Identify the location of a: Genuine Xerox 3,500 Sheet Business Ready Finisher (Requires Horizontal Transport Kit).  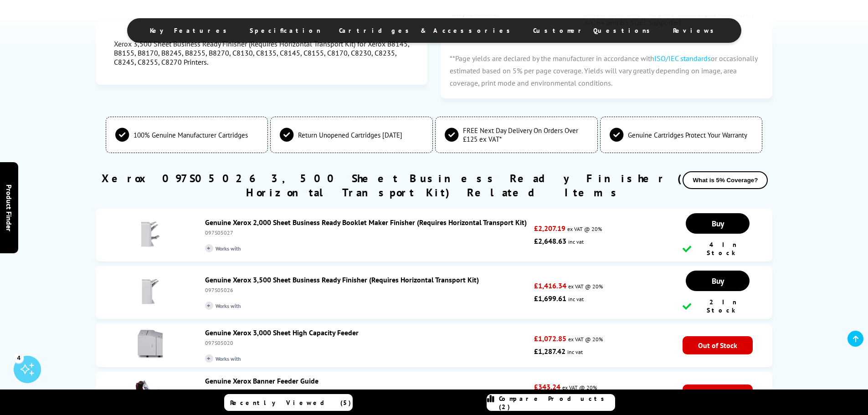
(342, 279).